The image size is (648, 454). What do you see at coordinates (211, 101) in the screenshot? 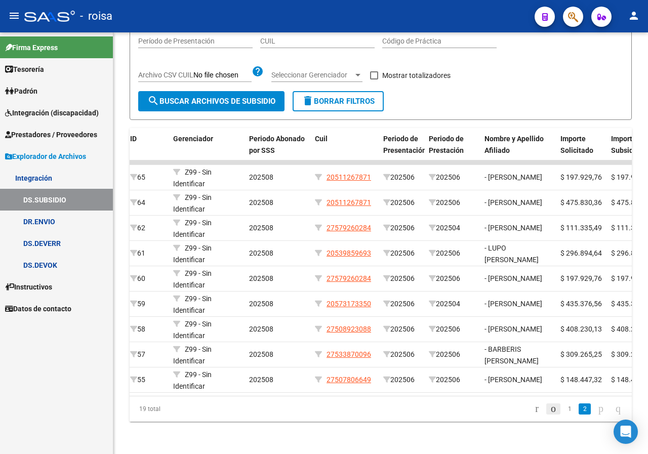
I see `span: Buscar Archivos de Subsidio` at bounding box center [211, 101].